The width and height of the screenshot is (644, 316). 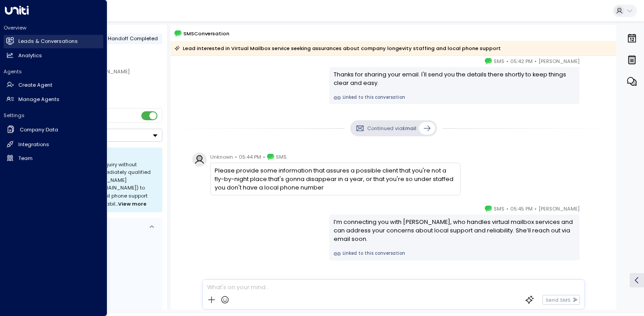 I want to click on h2: Settings, so click(x=53, y=115).